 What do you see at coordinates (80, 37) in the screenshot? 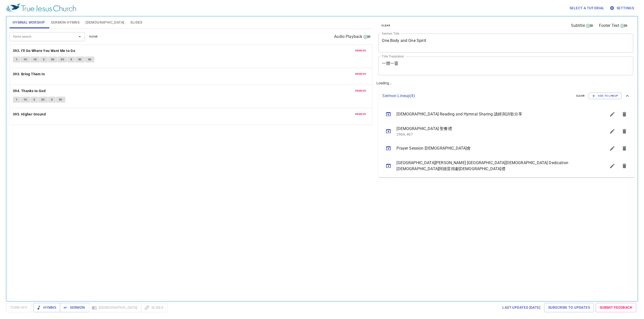
I see `button: Open` at bounding box center [80, 37].